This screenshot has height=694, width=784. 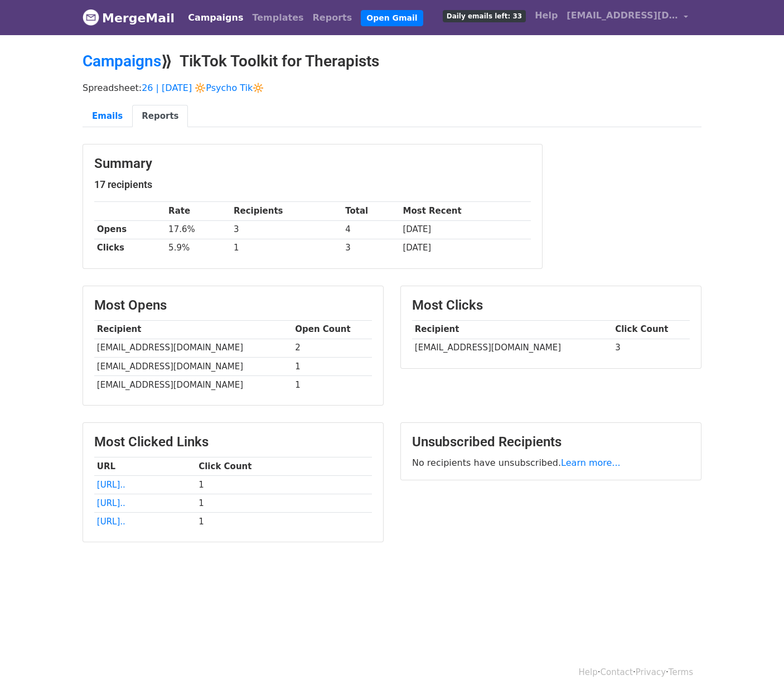 What do you see at coordinates (277, 18) in the screenshot?
I see `a: Templates` at bounding box center [277, 18].